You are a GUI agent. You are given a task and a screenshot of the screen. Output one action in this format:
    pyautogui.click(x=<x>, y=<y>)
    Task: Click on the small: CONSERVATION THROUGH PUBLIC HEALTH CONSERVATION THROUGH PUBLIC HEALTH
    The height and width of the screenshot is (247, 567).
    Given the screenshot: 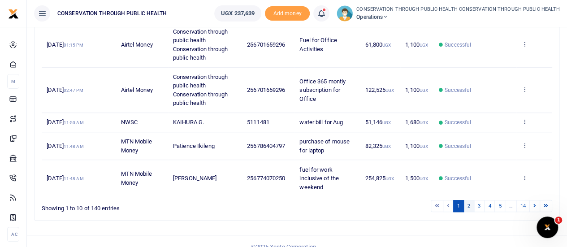 What is the action you would take?
    pyautogui.click(x=458, y=9)
    